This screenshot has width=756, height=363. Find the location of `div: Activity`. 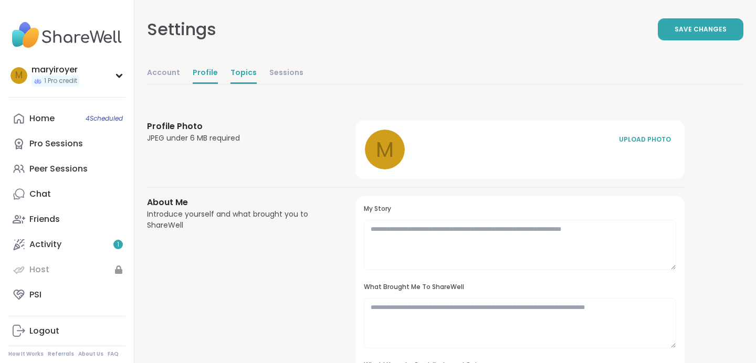

div: Activity is located at coordinates (45, 245).